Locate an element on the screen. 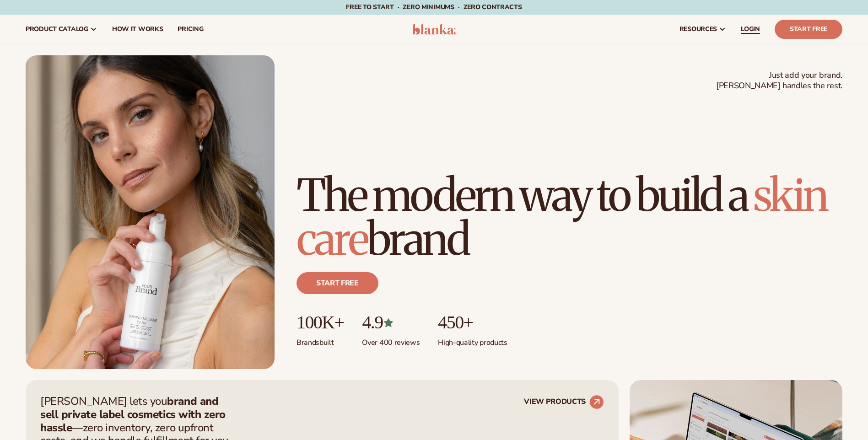 The height and width of the screenshot is (440, 868). p: 4.9 is located at coordinates (391, 322).